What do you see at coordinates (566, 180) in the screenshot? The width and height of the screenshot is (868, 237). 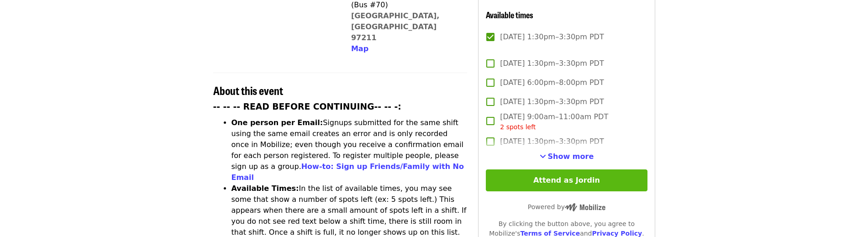 I see `button: Attend as Jordin` at bounding box center [566, 180].